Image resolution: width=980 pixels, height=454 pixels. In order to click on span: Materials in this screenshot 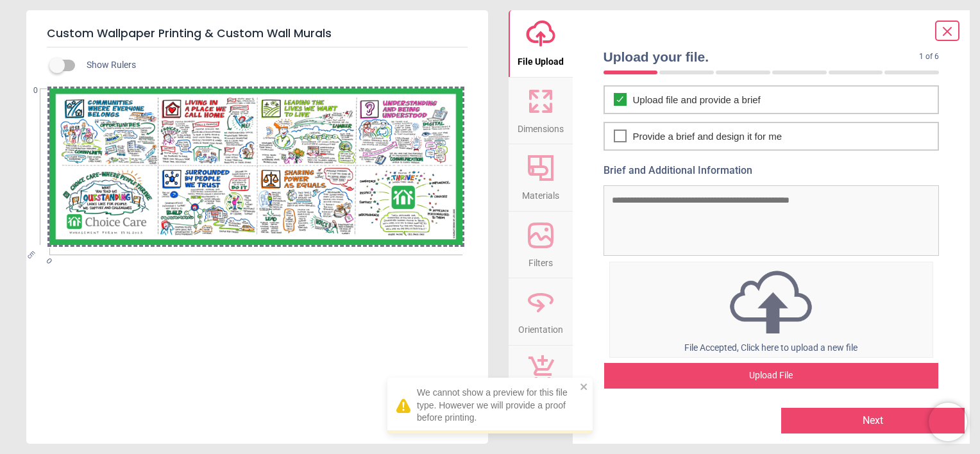, I will do `click(541, 193)`.